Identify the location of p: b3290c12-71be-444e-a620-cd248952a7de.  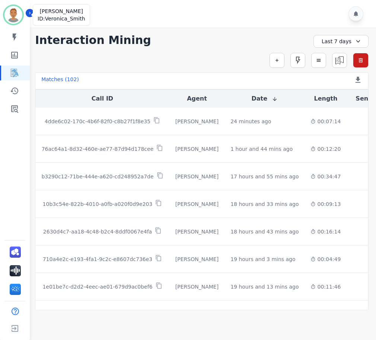
(97, 176).